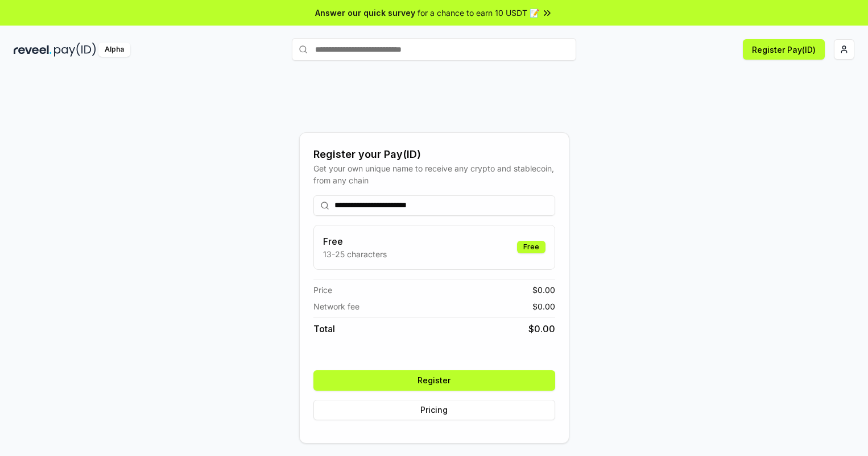 This screenshot has height=456, width=868. What do you see at coordinates (355, 241) in the screenshot?
I see `h3: Free` at bounding box center [355, 241].